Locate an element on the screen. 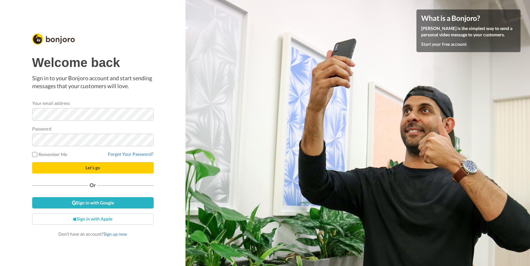 The width and height of the screenshot is (530, 266). a: Sign up now is located at coordinates (115, 234).